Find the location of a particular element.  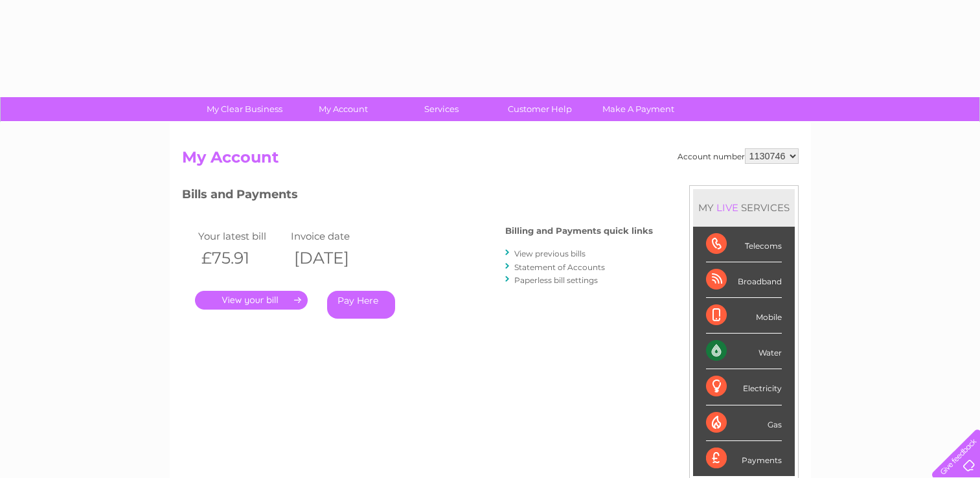

th: £75.91 is located at coordinates (241, 258).